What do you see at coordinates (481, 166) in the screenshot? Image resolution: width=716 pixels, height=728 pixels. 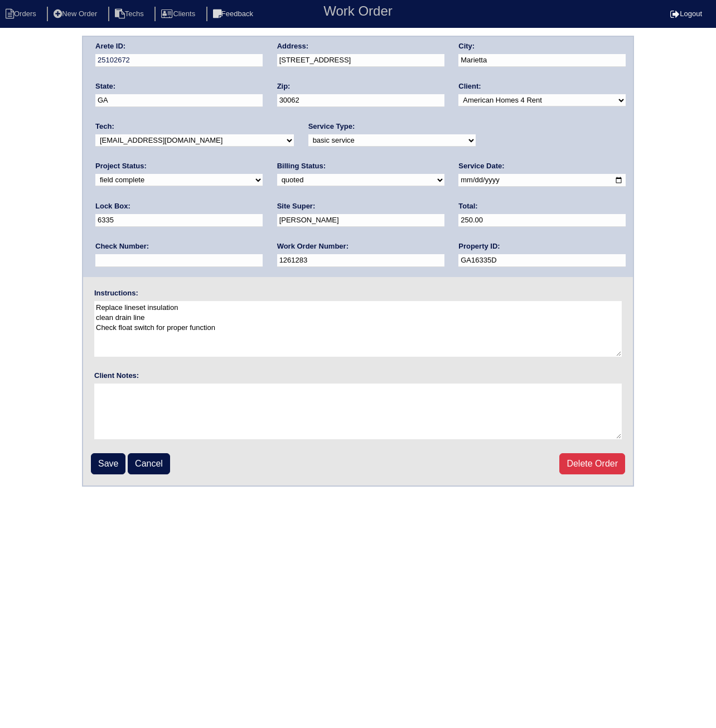 I see `label: Service Date:` at bounding box center [481, 166].